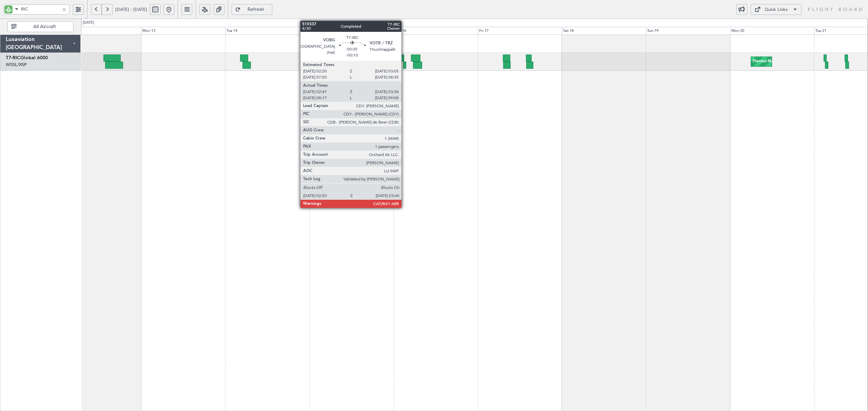 The image size is (868, 411). Describe the element at coordinates (252, 10) in the screenshot. I see `button: Refresh` at that location.